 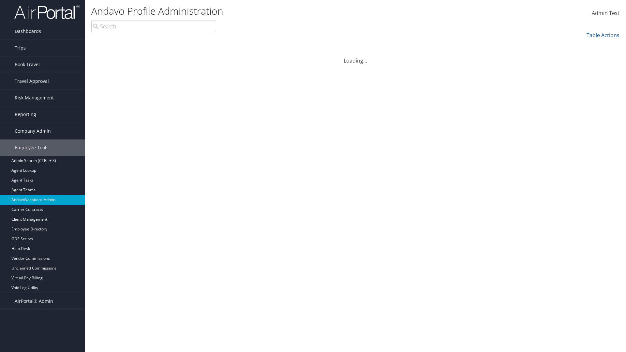 I want to click on div: Loading..., so click(x=356, y=57).